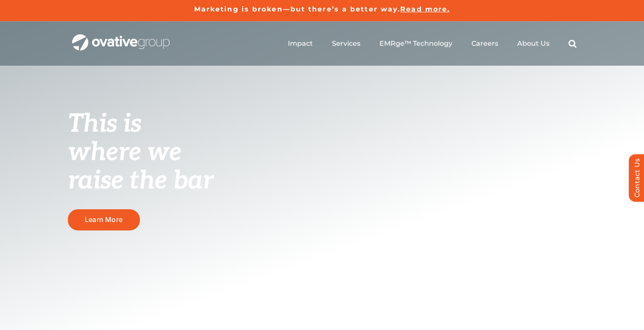 The height and width of the screenshot is (330, 644). I want to click on span: About Us, so click(533, 44).